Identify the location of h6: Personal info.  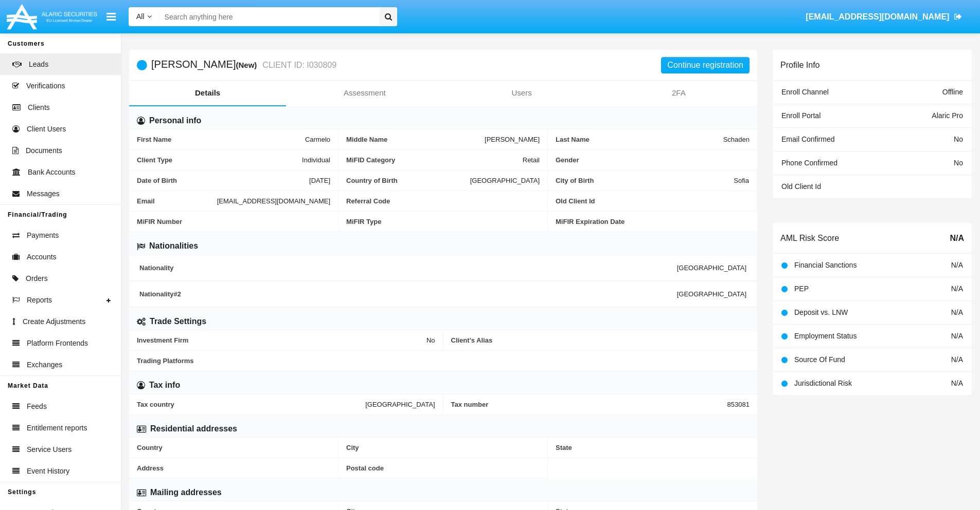
(175, 121).